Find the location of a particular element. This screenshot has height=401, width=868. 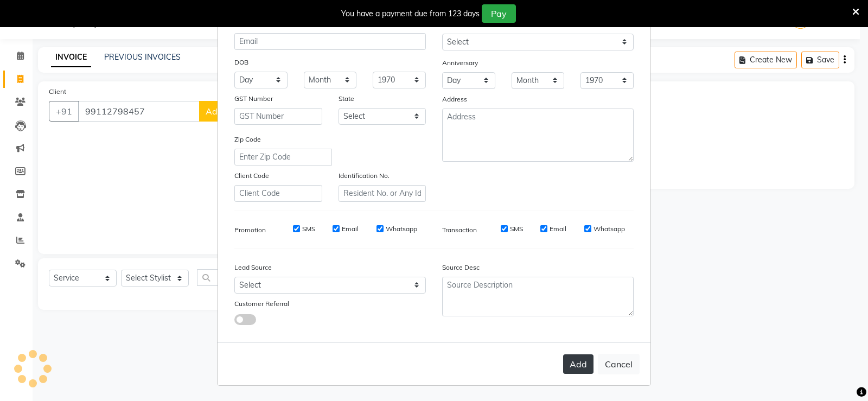

button: Pay is located at coordinates (499, 14).